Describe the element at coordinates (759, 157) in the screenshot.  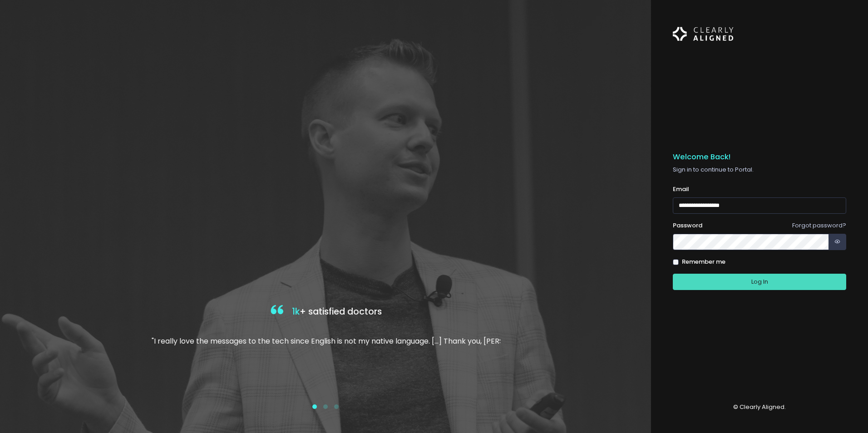
I see `h5: Welcome Back!` at that location.